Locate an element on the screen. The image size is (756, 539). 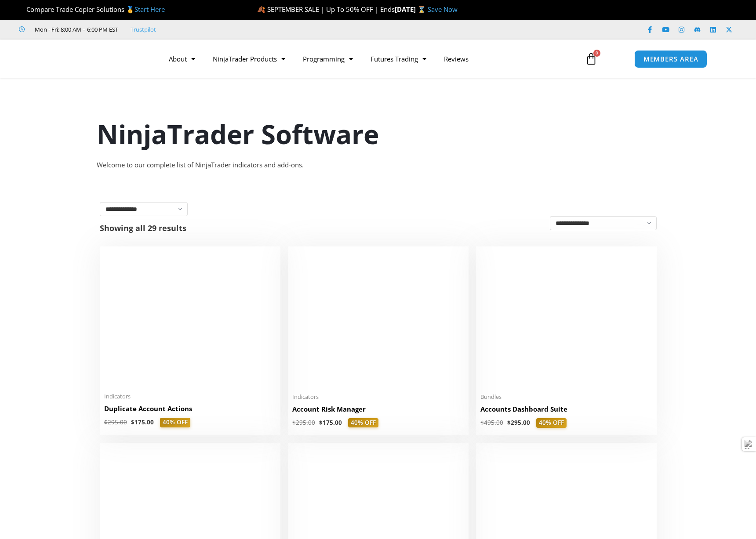
img: Duplicate Account Actions is located at coordinates (190, 319).